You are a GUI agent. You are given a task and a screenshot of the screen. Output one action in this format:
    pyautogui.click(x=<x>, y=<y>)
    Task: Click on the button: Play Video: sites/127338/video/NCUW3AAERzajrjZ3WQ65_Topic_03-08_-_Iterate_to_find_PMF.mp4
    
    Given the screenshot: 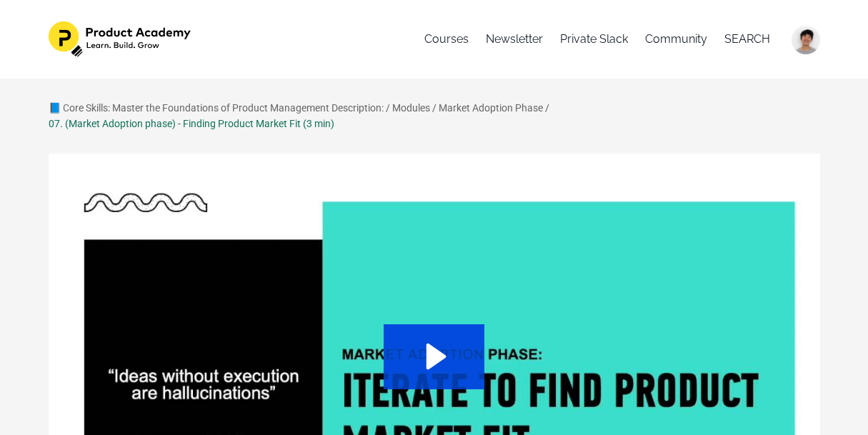 What is the action you would take?
    pyautogui.click(x=434, y=356)
    